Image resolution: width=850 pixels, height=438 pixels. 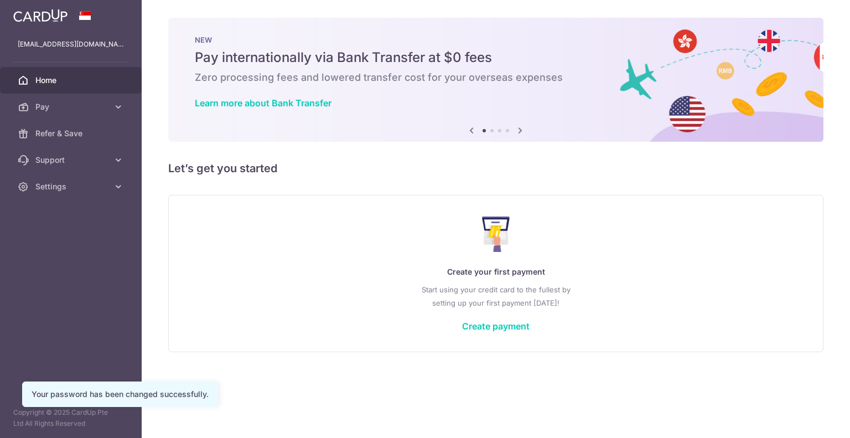 What do you see at coordinates (72, 133) in the screenshot?
I see `span: Refer & Save` at bounding box center [72, 133].